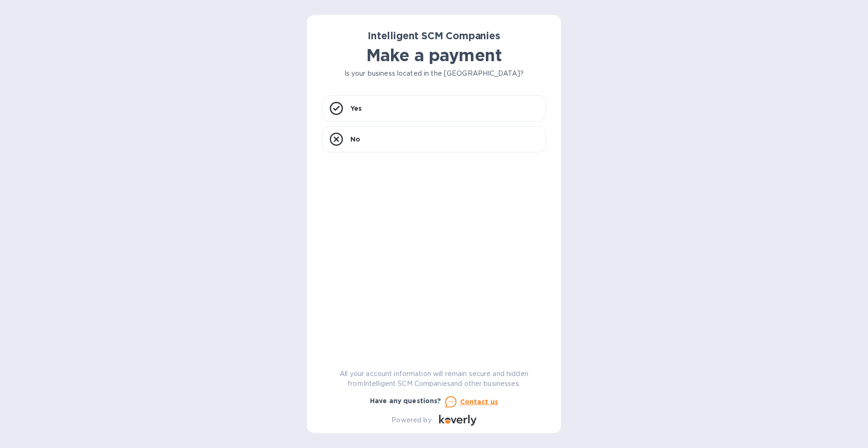  I want to click on b: Intelligent SCM Companies, so click(434, 36).